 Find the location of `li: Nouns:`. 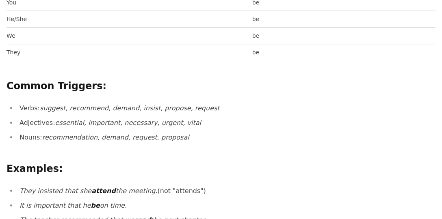

li: Nouns: is located at coordinates (226, 138).